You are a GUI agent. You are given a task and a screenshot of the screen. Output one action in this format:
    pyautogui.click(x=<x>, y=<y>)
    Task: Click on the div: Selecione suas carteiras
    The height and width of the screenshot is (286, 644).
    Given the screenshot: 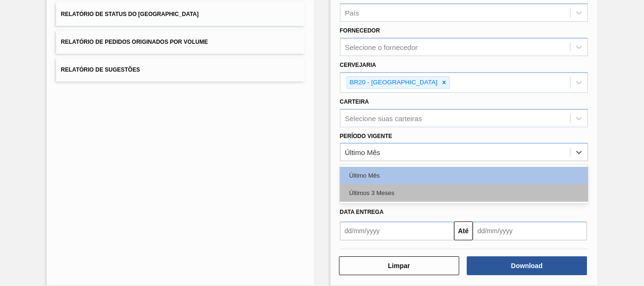 What is the action you would take?
    pyautogui.click(x=383, y=118)
    